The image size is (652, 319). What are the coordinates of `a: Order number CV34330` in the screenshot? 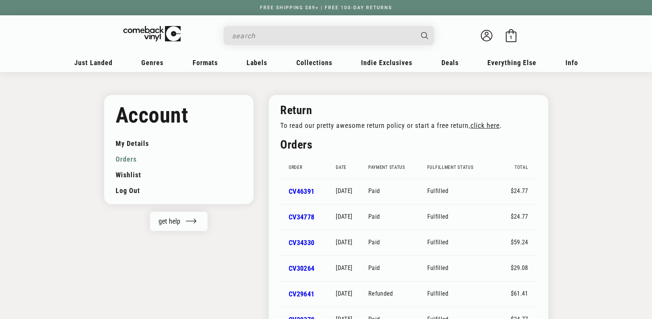 It's located at (301, 242).